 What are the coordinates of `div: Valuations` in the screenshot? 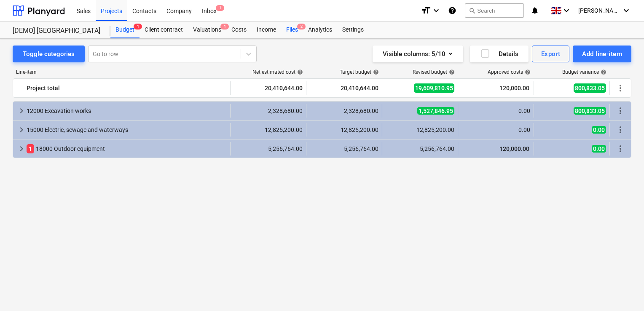 It's located at (207, 30).